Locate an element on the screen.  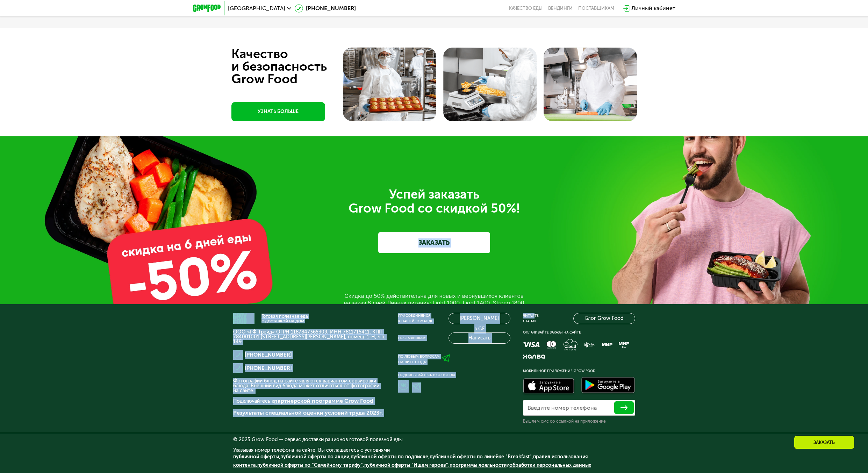
div: Личный кабинет is located at coordinates (654, 8).